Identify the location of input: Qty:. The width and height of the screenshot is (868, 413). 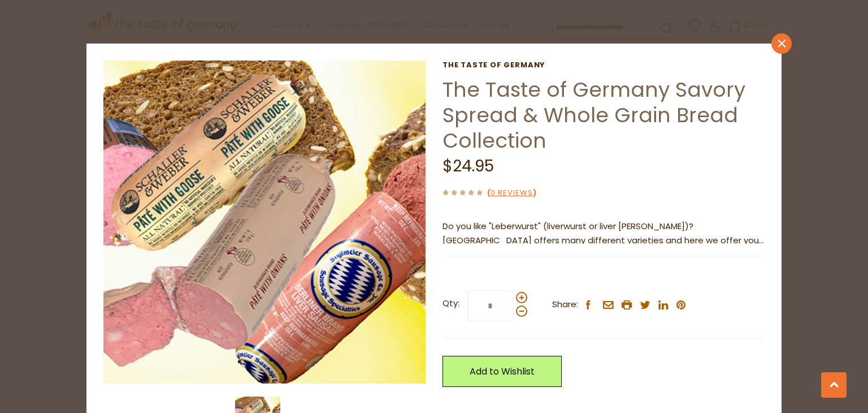
(491, 305).